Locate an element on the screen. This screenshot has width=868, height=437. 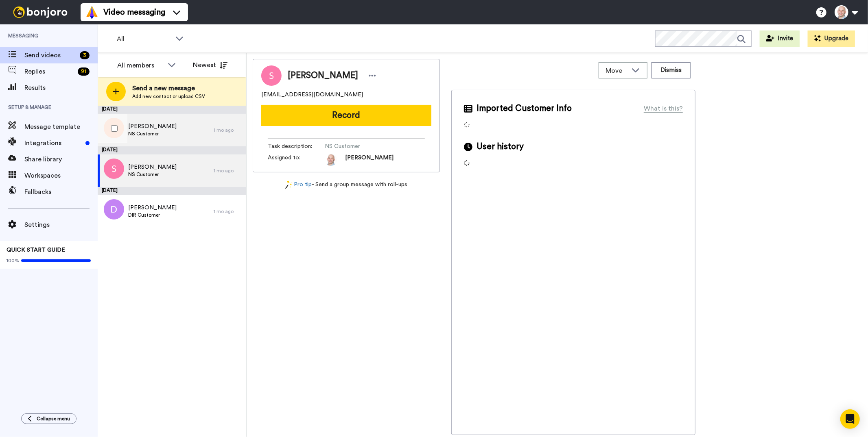
span: Share library is located at coordinates (61, 160).